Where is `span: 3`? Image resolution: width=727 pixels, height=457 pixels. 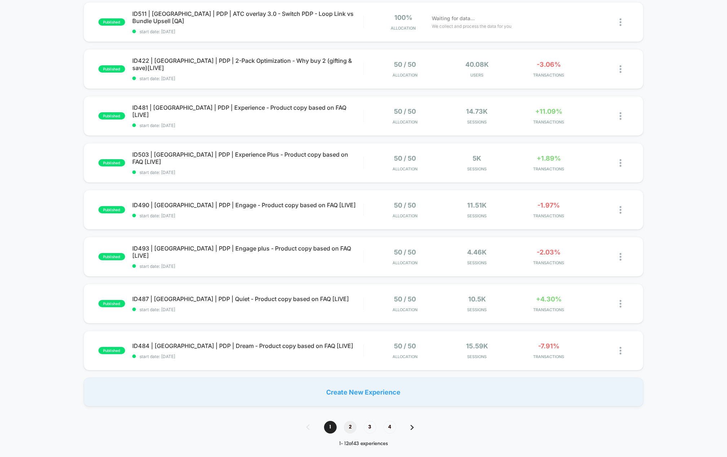 span: 3 is located at coordinates (370, 427).